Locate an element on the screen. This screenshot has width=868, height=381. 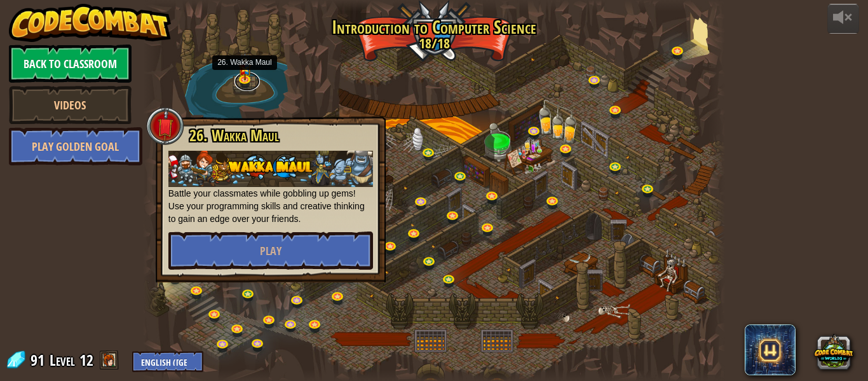
img: level-banner-multiplayer.png is located at coordinates (245, 66).